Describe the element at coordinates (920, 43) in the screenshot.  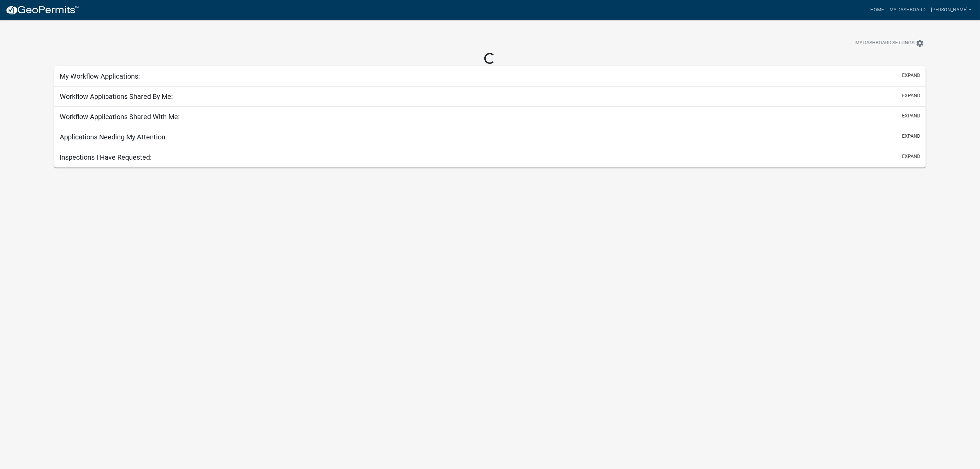
I see `i: settings` at that location.